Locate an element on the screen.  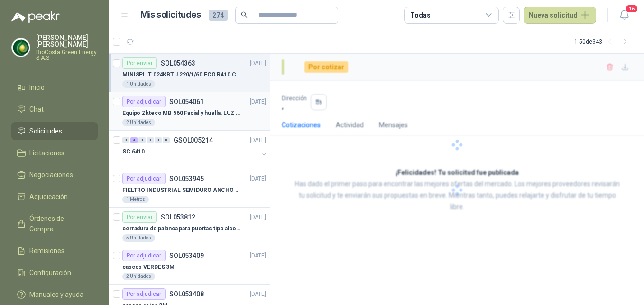
span: Solicitudes is located at coordinates (45, 131).